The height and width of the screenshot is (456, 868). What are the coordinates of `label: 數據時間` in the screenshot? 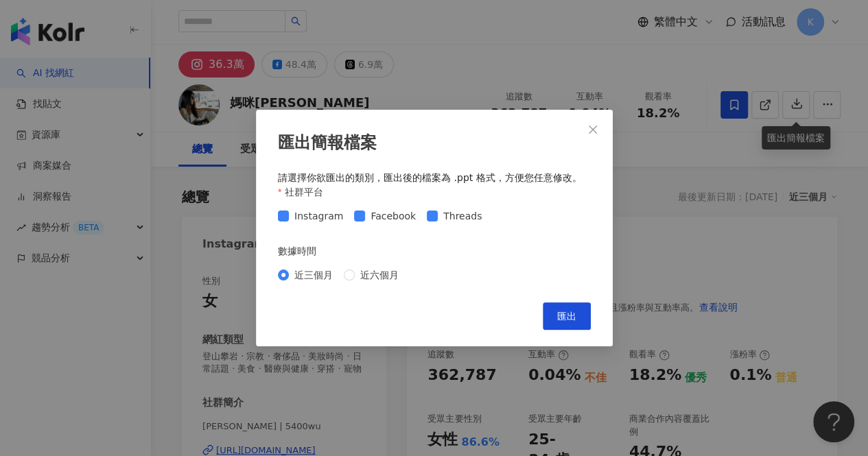 It's located at (302, 251).